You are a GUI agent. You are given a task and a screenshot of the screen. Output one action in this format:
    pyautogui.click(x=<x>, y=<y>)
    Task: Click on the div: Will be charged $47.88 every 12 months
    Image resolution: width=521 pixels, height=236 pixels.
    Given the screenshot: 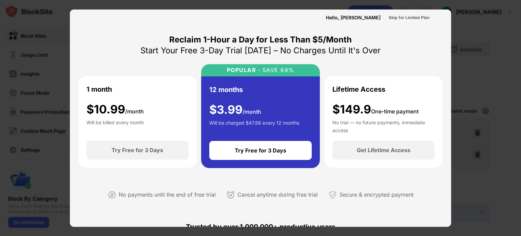 What is the action you would take?
    pyautogui.click(x=254, y=126)
    